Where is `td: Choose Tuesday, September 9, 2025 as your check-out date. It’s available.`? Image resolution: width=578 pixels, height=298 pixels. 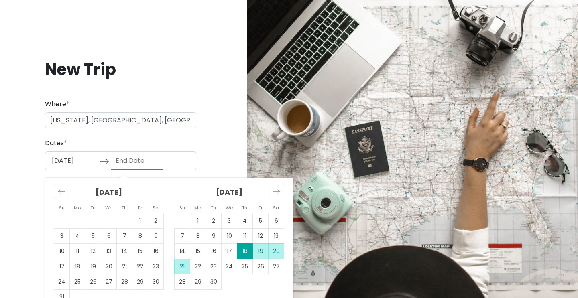 td: Choose Tuesday, September 9, 2025 as your check-out date. It’s available. is located at coordinates (214, 237).